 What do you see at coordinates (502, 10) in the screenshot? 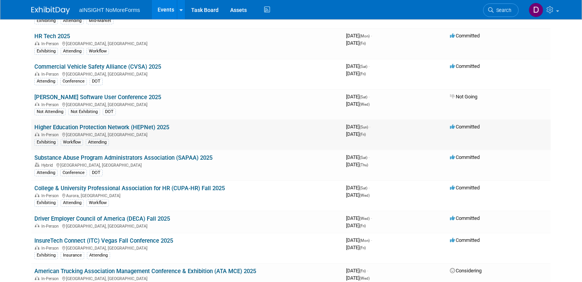
I see `span: Search` at bounding box center [502, 10].